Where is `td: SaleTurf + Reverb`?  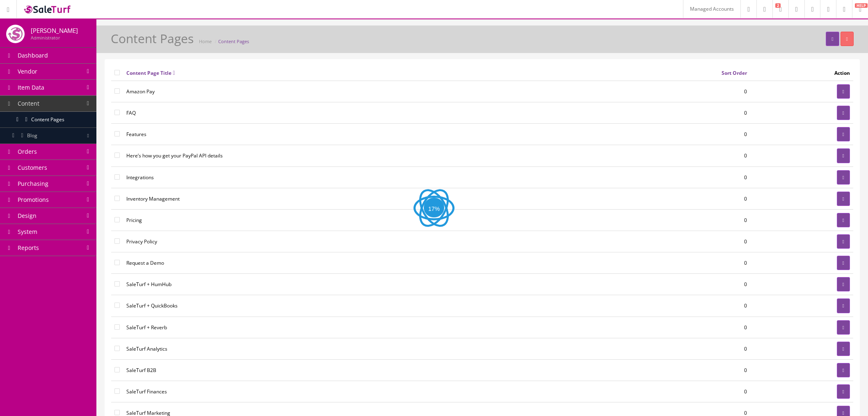
td: SaleTurf + Reverb is located at coordinates (362, 327).